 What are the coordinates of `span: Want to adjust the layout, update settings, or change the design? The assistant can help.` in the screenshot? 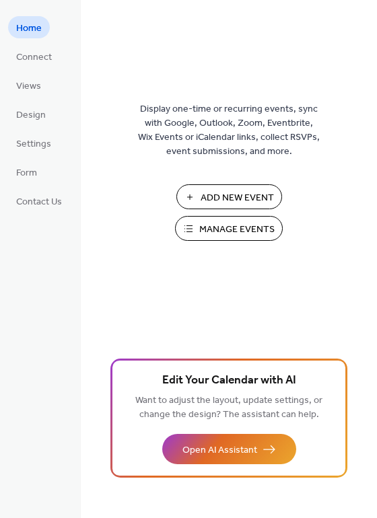 It's located at (229, 408).